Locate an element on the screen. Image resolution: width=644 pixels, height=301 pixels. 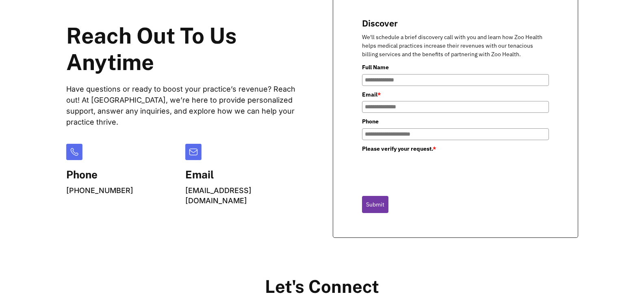
h2: Reach Out To Us Anytime is located at coordinates (182, 49).